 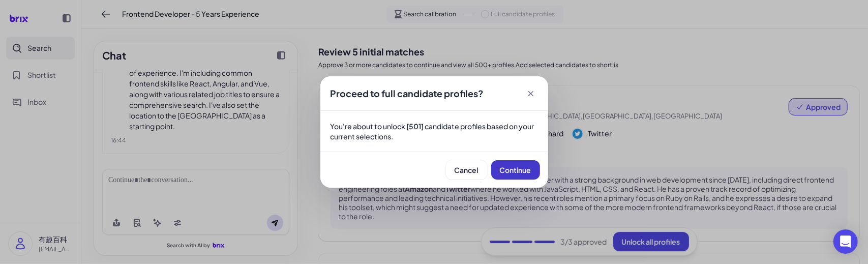 What do you see at coordinates (846, 241) in the screenshot?
I see `div: Open Intercom Messenger` at bounding box center [846, 241].